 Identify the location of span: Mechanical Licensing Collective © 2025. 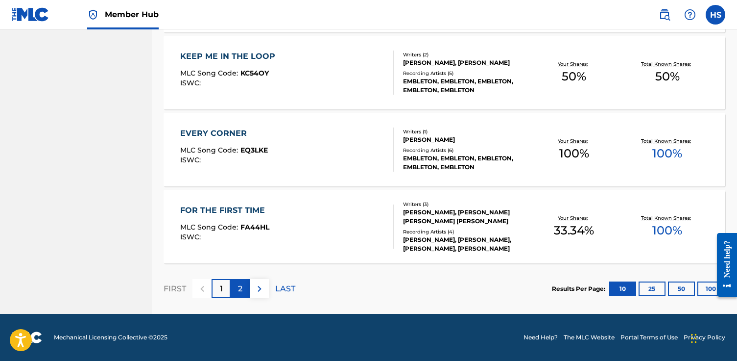
(111, 337).